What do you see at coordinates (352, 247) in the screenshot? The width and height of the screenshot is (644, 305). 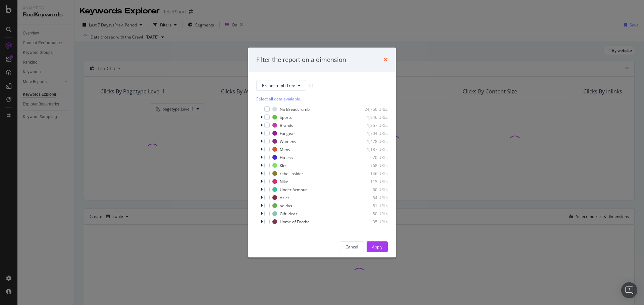 I see `button: Cancel` at bounding box center [352, 247].